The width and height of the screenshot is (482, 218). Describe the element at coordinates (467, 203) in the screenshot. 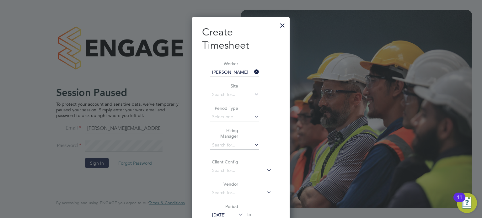

I see `button: Open Resource Center, 11 new notifications` at that location.